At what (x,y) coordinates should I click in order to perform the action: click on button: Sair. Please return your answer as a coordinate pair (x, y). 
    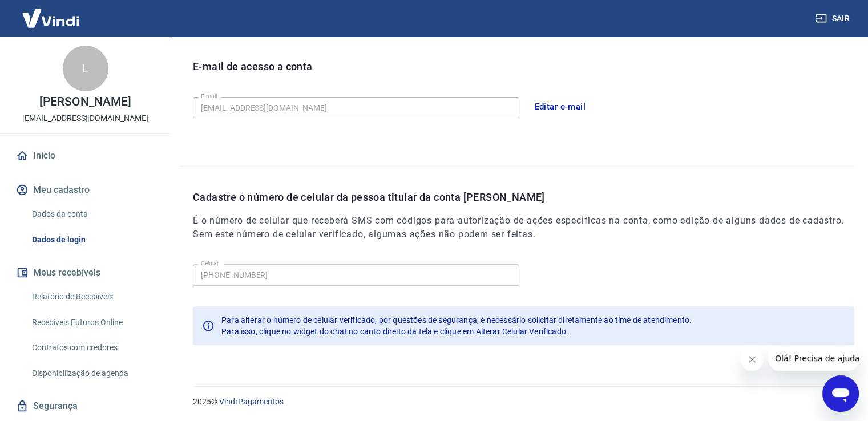
    Looking at the image, I should click on (834, 18).